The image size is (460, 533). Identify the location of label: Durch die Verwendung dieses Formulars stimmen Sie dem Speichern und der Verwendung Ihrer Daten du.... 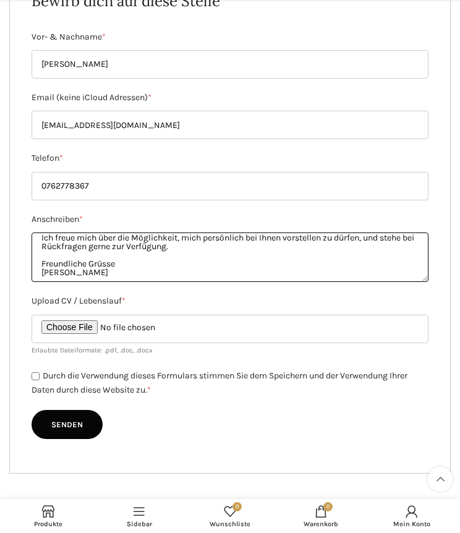
(219, 383).